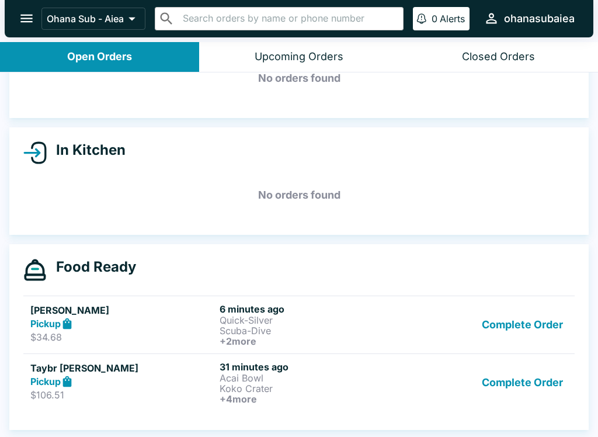 This screenshot has width=598, height=437. What do you see at coordinates (498, 57) in the screenshot?
I see `div: Closed Orders` at bounding box center [498, 57].